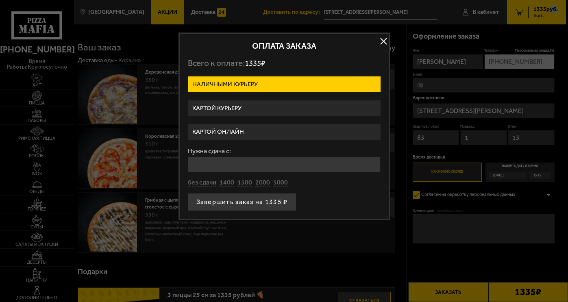 The image size is (568, 302). What do you see at coordinates (281, 183) in the screenshot?
I see `button: 5000` at bounding box center [281, 183].